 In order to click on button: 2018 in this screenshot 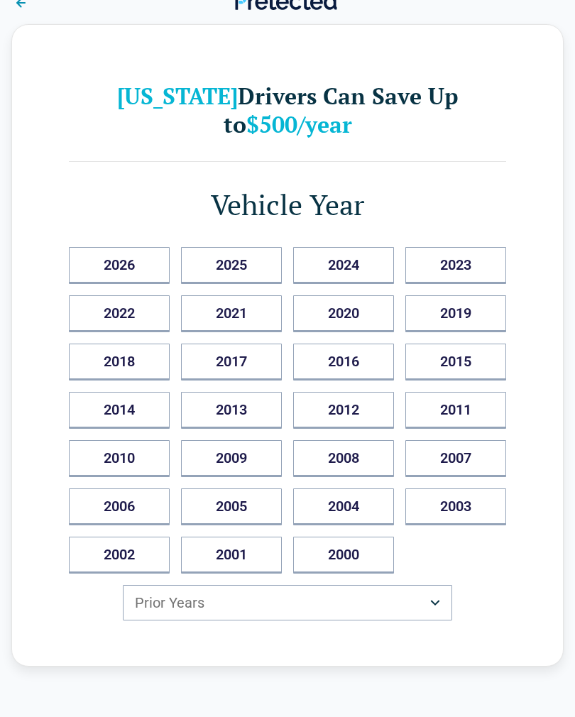, I will do `click(119, 362)`.